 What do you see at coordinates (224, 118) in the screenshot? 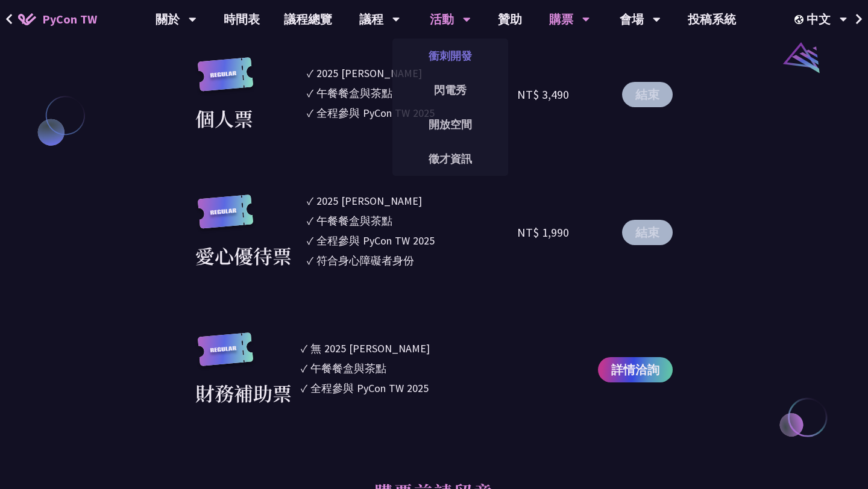
I see `div: 個人票` at bounding box center [224, 118].